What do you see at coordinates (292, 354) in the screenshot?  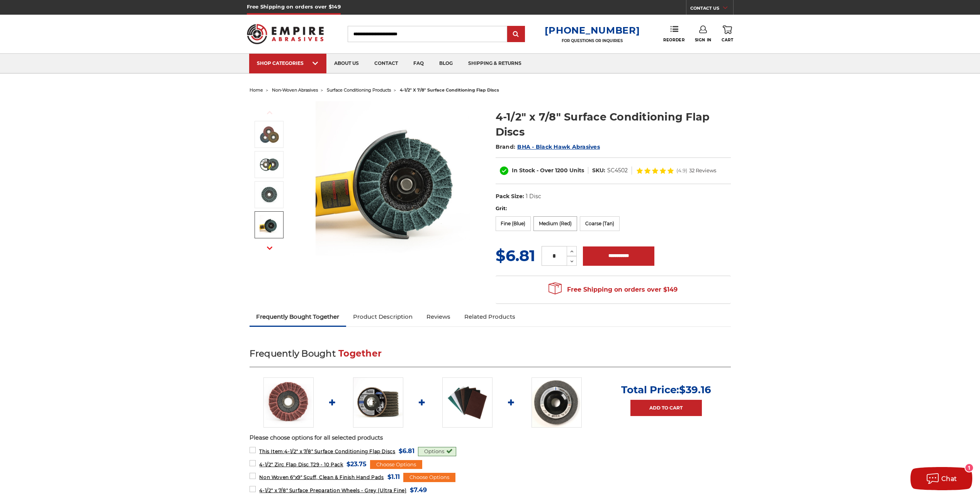 I see `span: Frequently Bought` at bounding box center [292, 354].